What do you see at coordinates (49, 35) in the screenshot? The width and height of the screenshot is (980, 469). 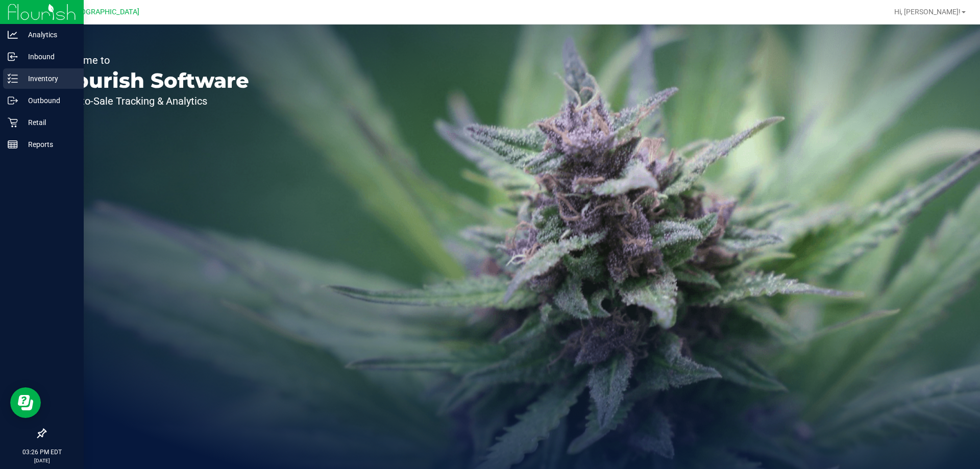 I see `p: Analytics` at bounding box center [49, 35].